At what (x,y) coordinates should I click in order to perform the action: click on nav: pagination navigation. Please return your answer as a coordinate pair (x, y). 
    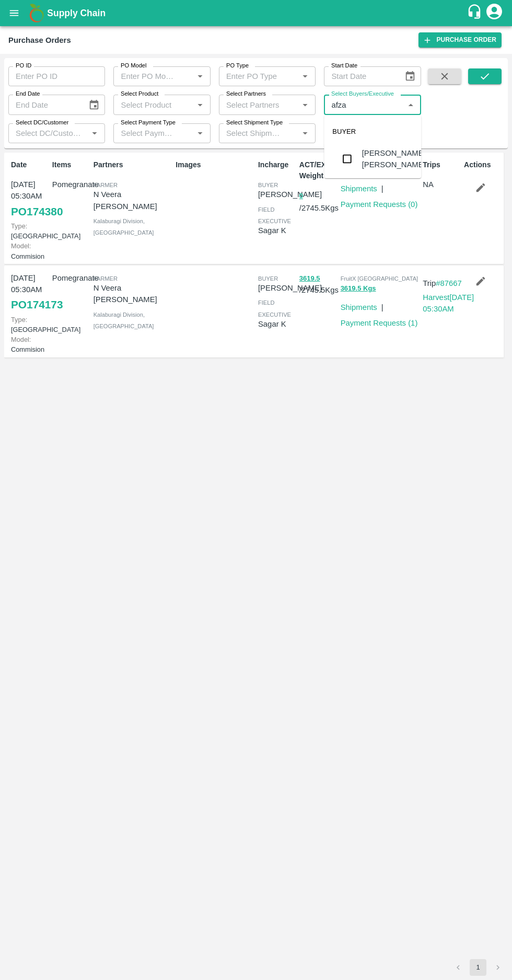
    Looking at the image, I should click on (478, 967).